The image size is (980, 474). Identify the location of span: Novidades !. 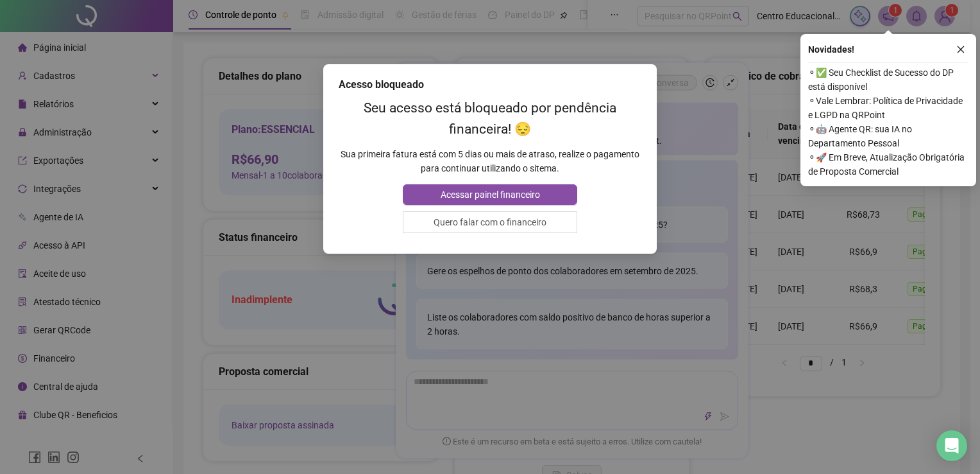
(832, 50).